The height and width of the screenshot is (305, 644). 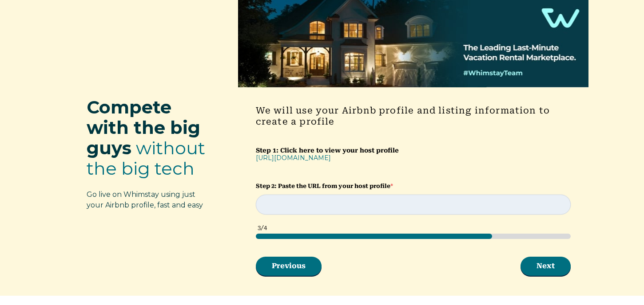 I want to click on h4: We will use your Airbnb profile and listing information to create a profile, so click(x=413, y=116).